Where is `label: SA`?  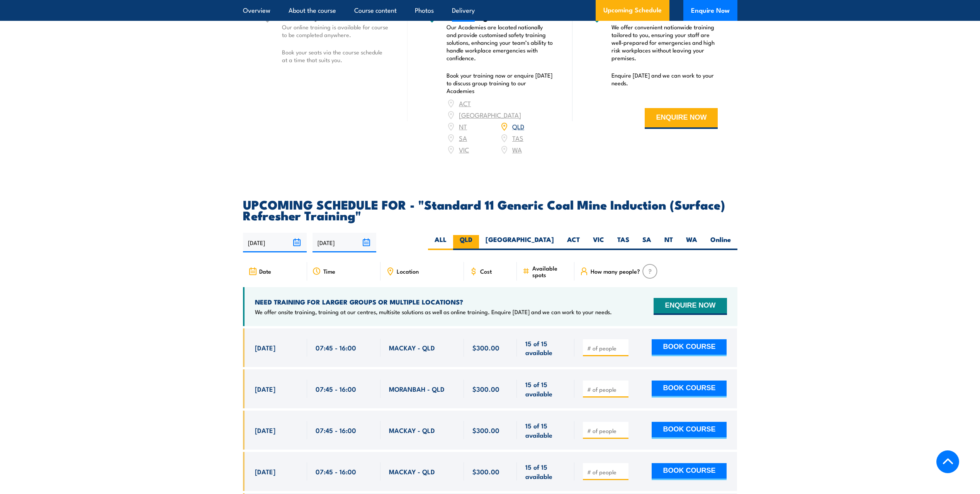
label: SA is located at coordinates (646, 242).